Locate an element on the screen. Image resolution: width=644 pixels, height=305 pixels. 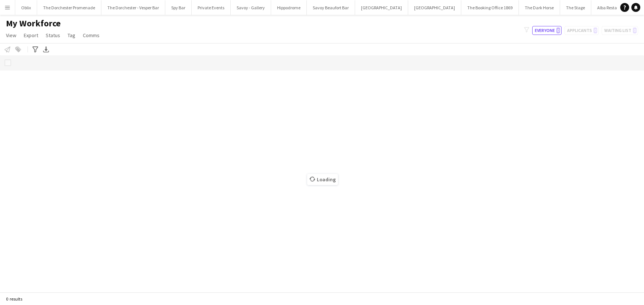
button: Alba Restaurant is located at coordinates (613, 7).